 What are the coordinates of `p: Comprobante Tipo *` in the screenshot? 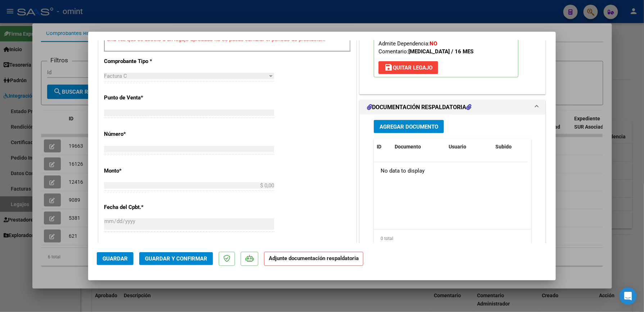 It's located at (141, 61).